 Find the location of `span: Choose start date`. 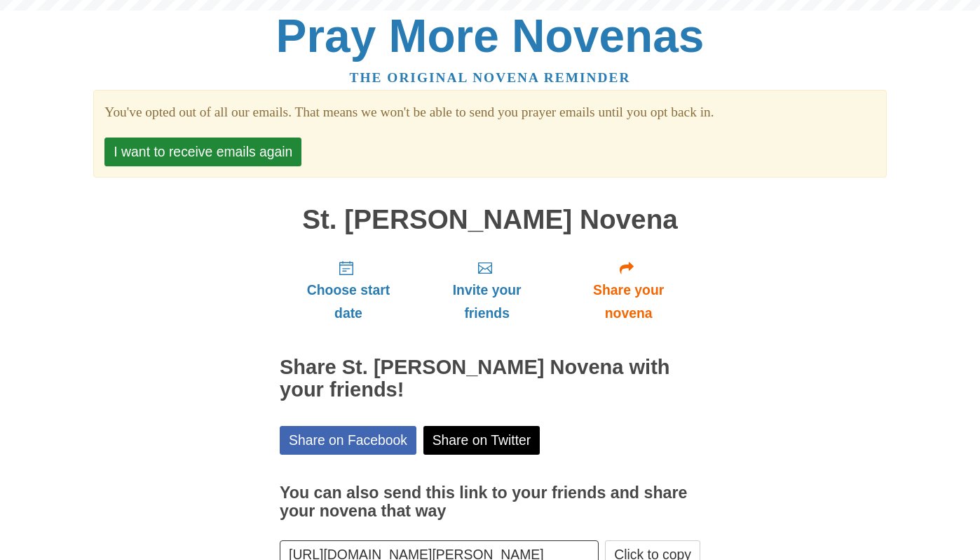

span: Choose start date is located at coordinates (348, 301).